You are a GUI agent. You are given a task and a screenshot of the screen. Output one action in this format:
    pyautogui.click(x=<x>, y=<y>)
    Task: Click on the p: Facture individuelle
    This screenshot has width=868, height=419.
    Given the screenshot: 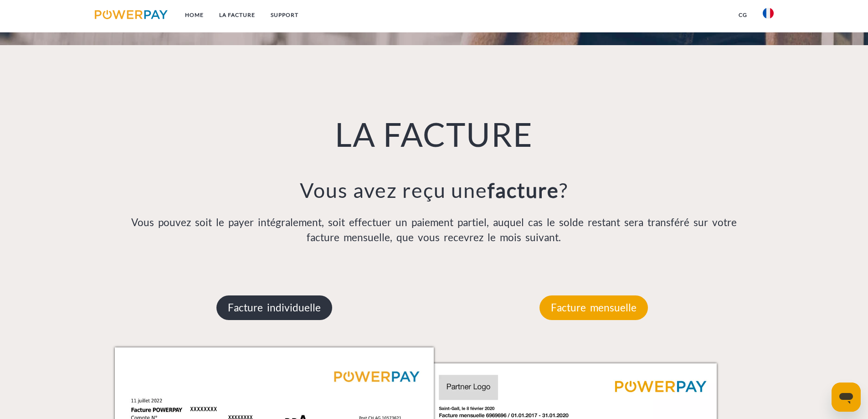 What is the action you would take?
    pyautogui.click(x=274, y=308)
    